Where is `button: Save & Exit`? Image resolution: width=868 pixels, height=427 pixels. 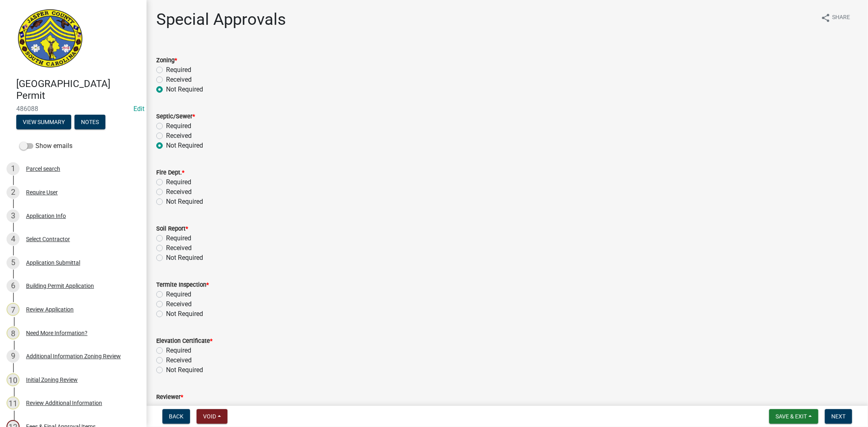 button: Save & Exit is located at coordinates (793, 416).